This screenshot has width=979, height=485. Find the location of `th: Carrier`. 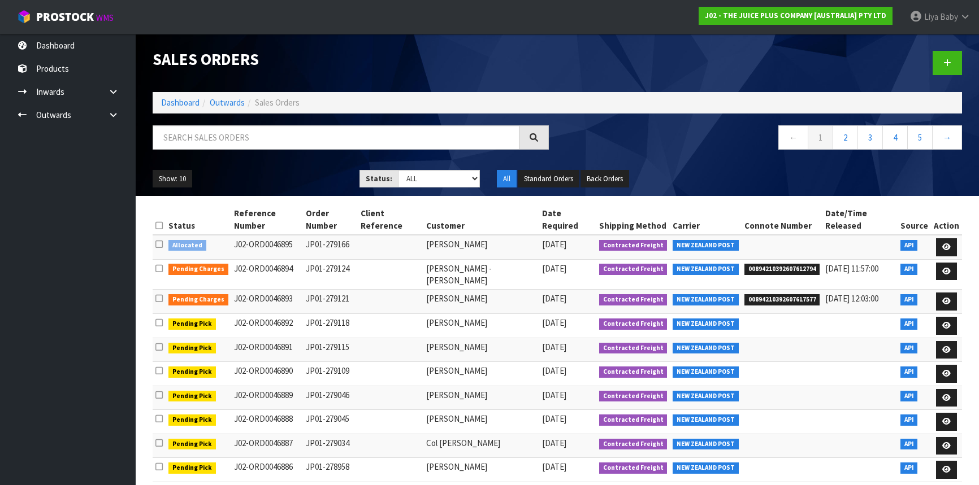

th: Carrier is located at coordinates (705, 220).